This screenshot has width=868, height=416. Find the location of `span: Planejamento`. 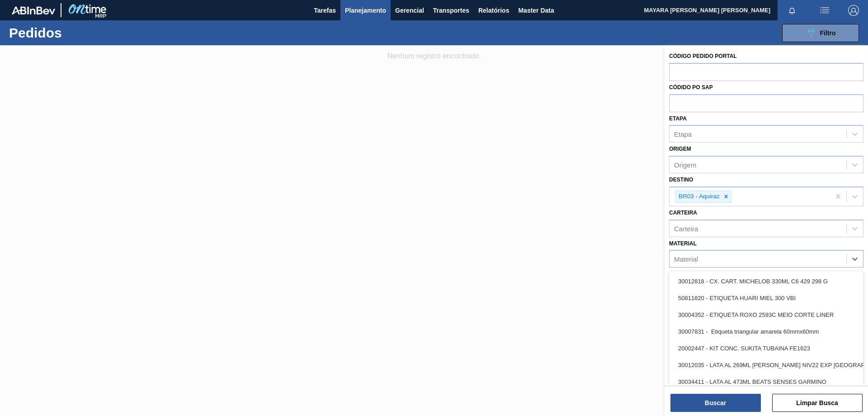

span: Planejamento is located at coordinates (365, 10).